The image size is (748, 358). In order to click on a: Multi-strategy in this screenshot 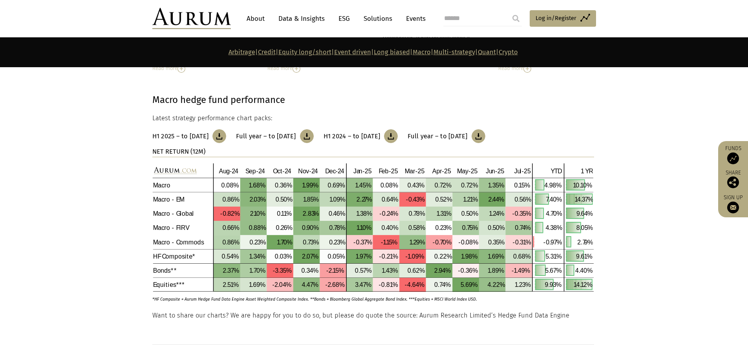, I will do `click(454, 52)`.